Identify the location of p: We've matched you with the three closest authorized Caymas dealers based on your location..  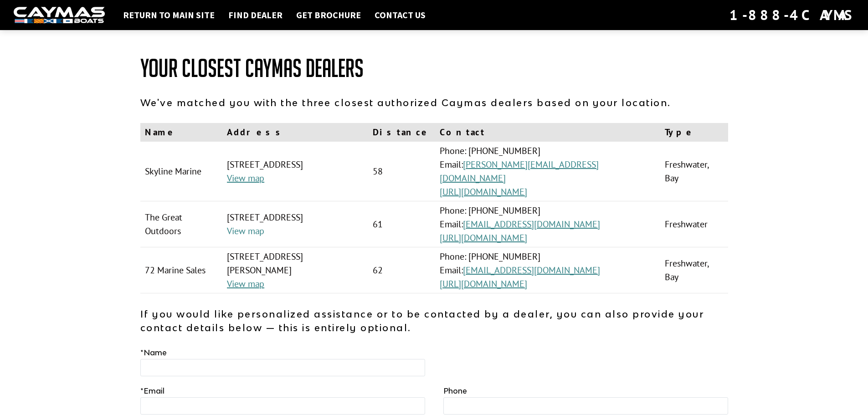
(434, 102).